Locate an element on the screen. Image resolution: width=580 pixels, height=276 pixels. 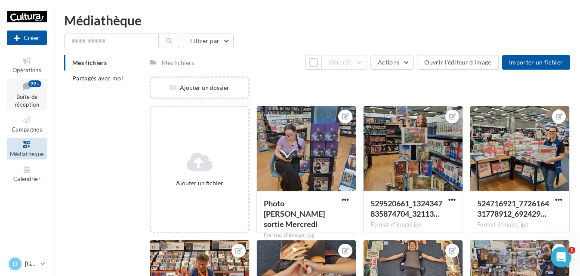
button: Filtrer par is located at coordinates (208, 41).